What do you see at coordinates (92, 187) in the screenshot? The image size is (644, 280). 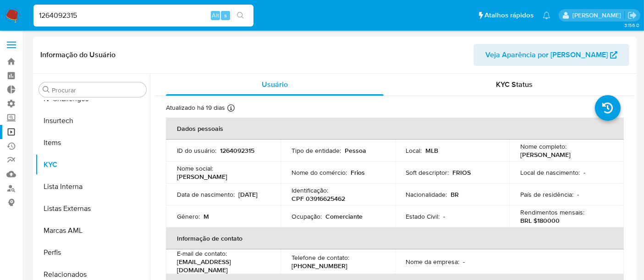 I see `button: Lista Interna` at bounding box center [92, 187].